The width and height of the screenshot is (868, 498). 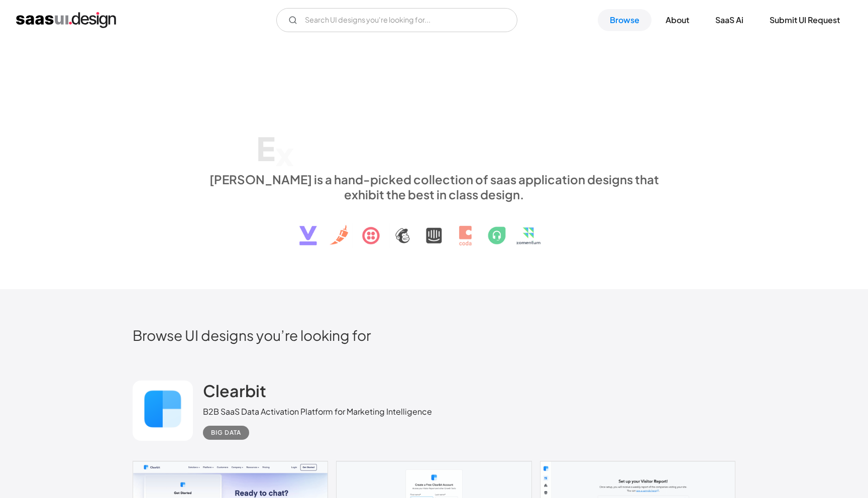 I want to click on h2: Browse UI designs you’re looking for, so click(x=434, y=335).